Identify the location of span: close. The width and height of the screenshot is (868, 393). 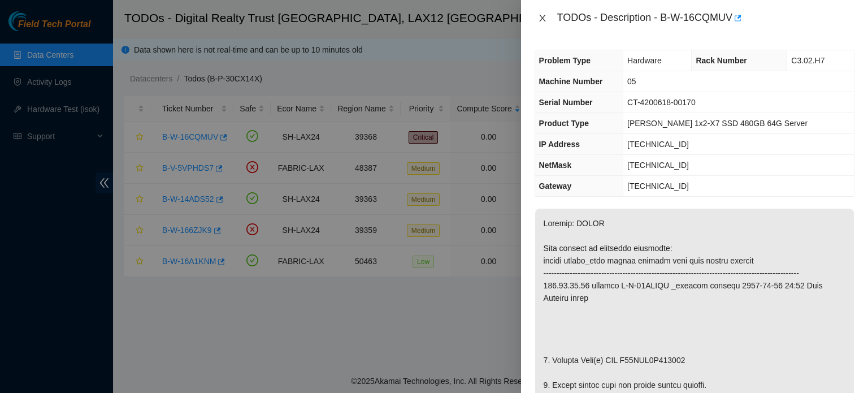
(543, 18).